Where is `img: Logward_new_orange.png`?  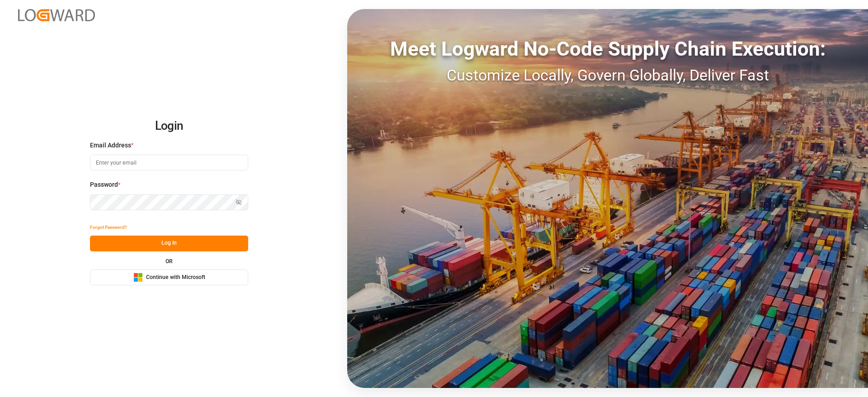
img: Logward_new_orange.png is located at coordinates (56, 15).